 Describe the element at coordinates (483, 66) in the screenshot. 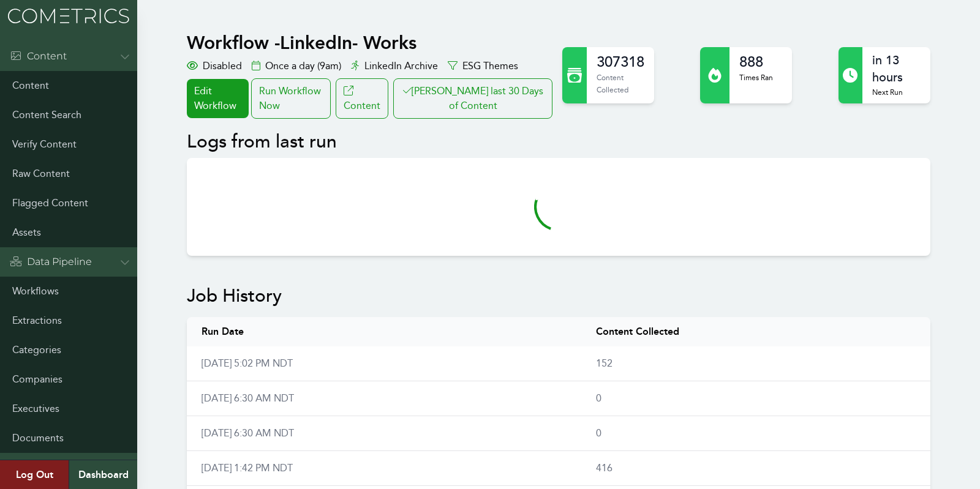

I see `div: ESG Themes` at that location.